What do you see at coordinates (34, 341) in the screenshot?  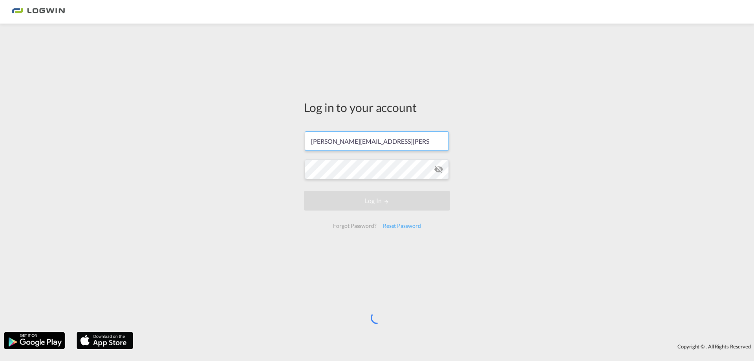 I see `img: google.png` at bounding box center [34, 341].